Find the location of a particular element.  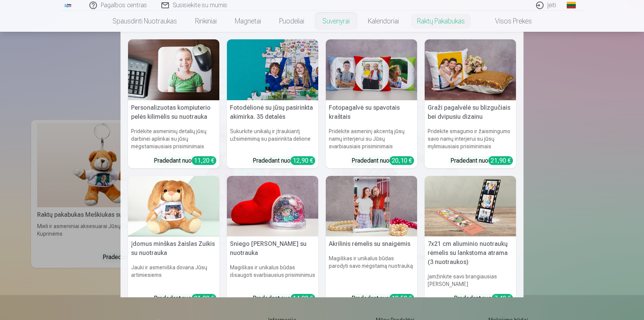

img: Graži pagalvėlė su blizgučiais bei dvipusiu dizainu is located at coordinates (470, 70).